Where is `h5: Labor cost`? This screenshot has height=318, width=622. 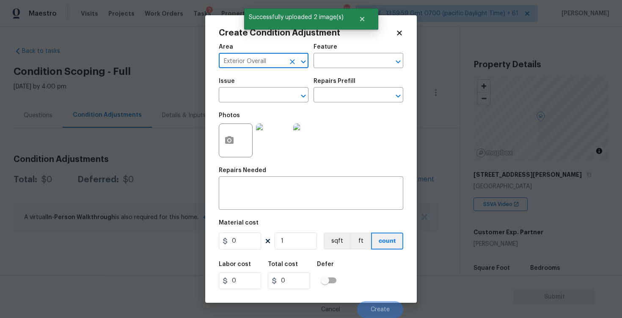 h5: Labor cost is located at coordinates (235, 264).